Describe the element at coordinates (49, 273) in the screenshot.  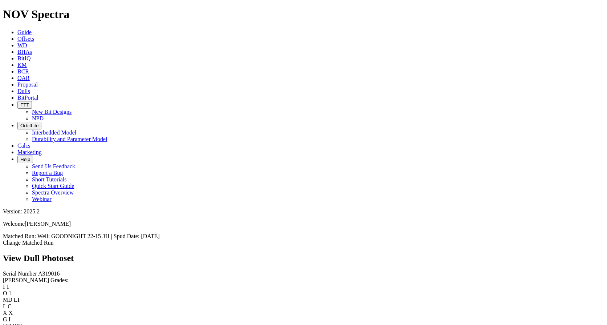
I see `span: A319016` at that location.